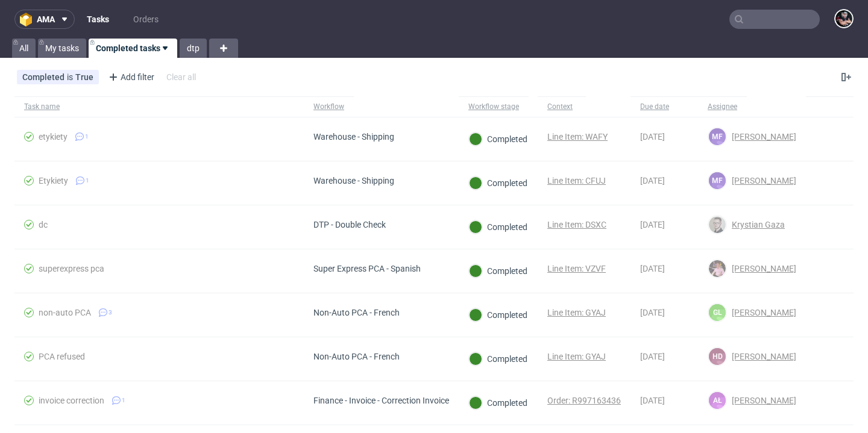 The width and height of the screenshot is (868, 433). I want to click on div: Finance - Invoice - Correction Invoice, so click(381, 401).